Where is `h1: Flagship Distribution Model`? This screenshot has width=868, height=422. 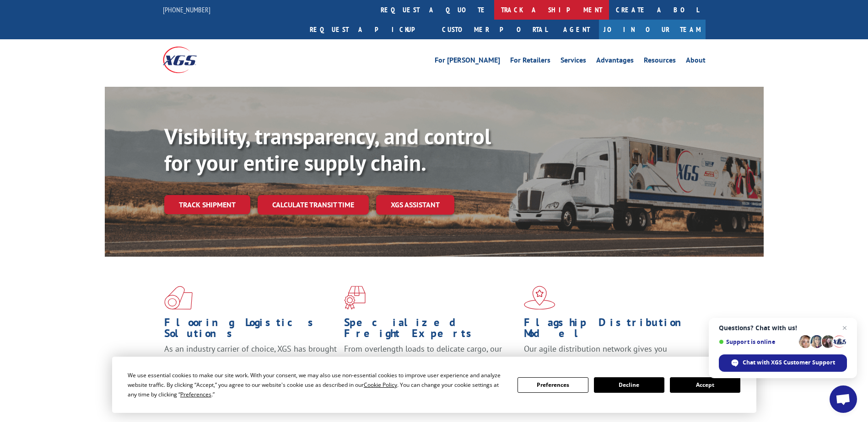 h1: Flagship Distribution Model is located at coordinates (610, 331).